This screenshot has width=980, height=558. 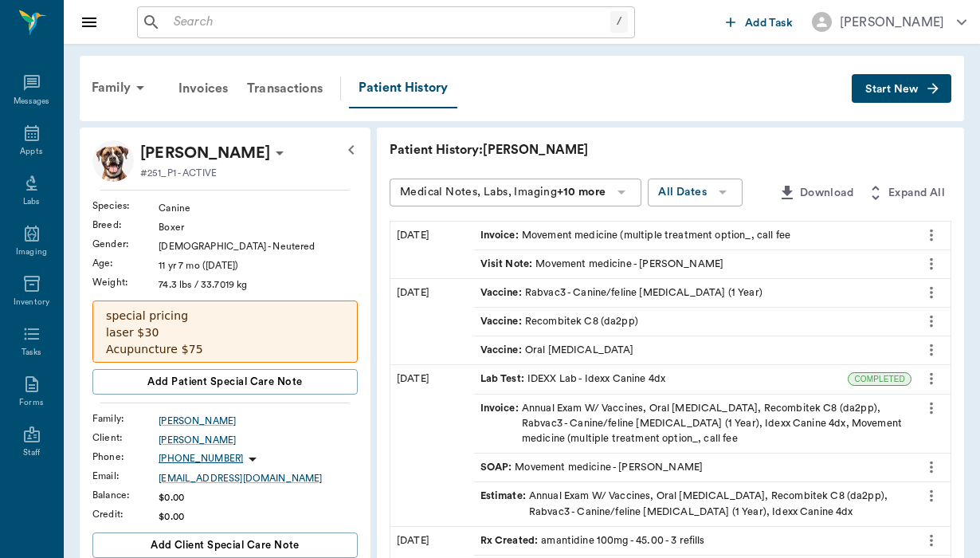 I want to click on div: Medical Notes, Labs, Imaging, so click(x=502, y=192).